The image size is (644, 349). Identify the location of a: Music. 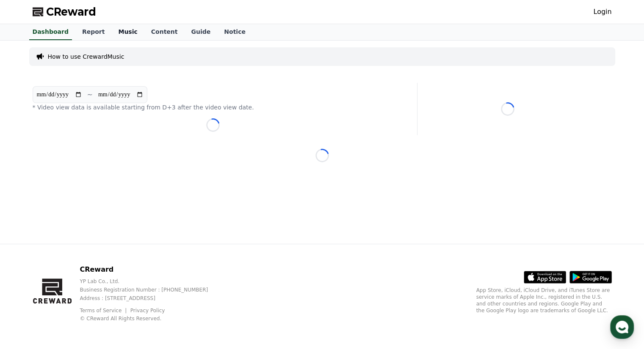
(128, 32).